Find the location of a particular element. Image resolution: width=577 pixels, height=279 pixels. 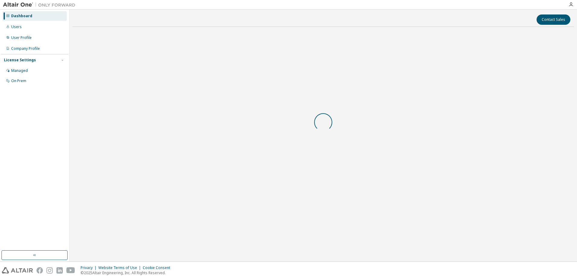

p: © 2025 Altair Engineering, Inc. All Rights Reserved. is located at coordinates (127, 272).